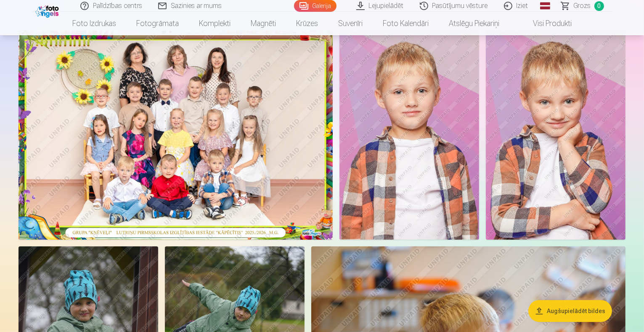 The height and width of the screenshot is (332, 644). Describe the element at coordinates (474, 23) in the screenshot. I see `a: Atslēgu piekariņi` at that location.